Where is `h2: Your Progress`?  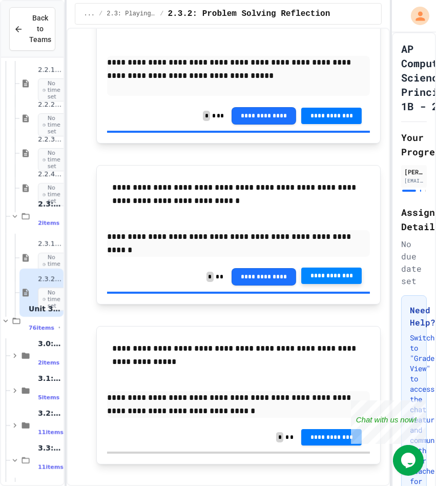
h2: Your Progress is located at coordinates (414, 145).